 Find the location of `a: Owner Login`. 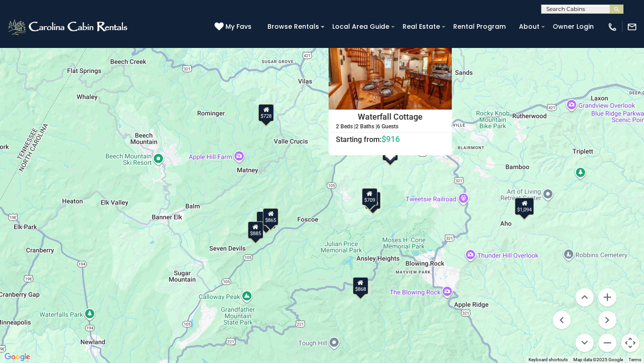

a: Owner Login is located at coordinates (573, 26).